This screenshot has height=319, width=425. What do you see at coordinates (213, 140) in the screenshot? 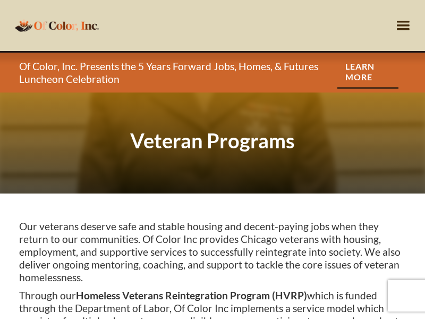
I see `strong: Veteran Programs` at bounding box center [213, 140].